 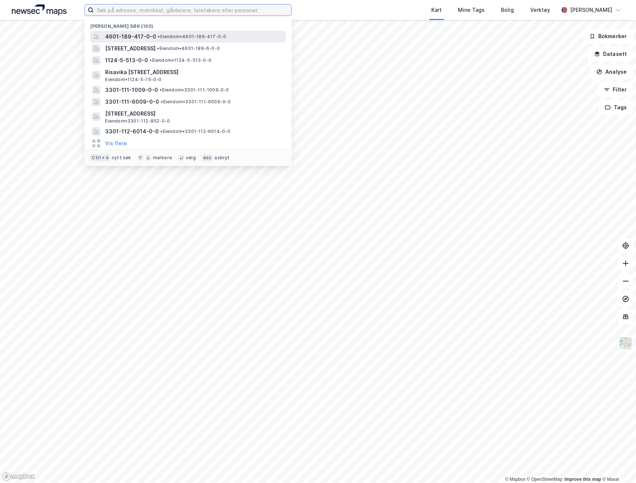 I want to click on button: Analyse, so click(x=612, y=72).